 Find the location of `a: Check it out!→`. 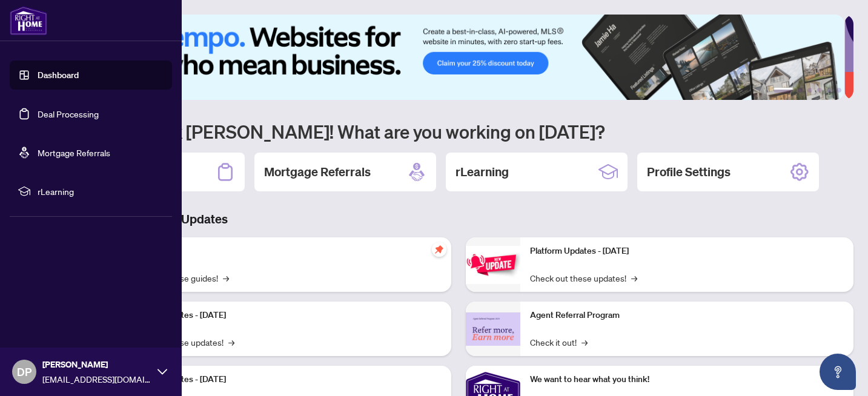

a: Check it out!→ is located at coordinates (559, 342).